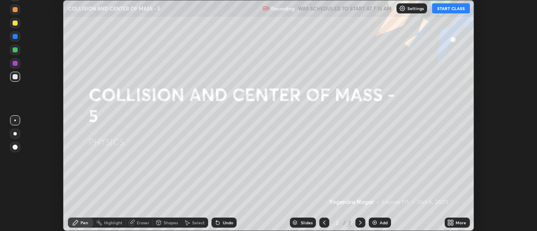 The width and height of the screenshot is (537, 231). What do you see at coordinates (307, 223) in the screenshot?
I see `div: Slides` at bounding box center [307, 223].